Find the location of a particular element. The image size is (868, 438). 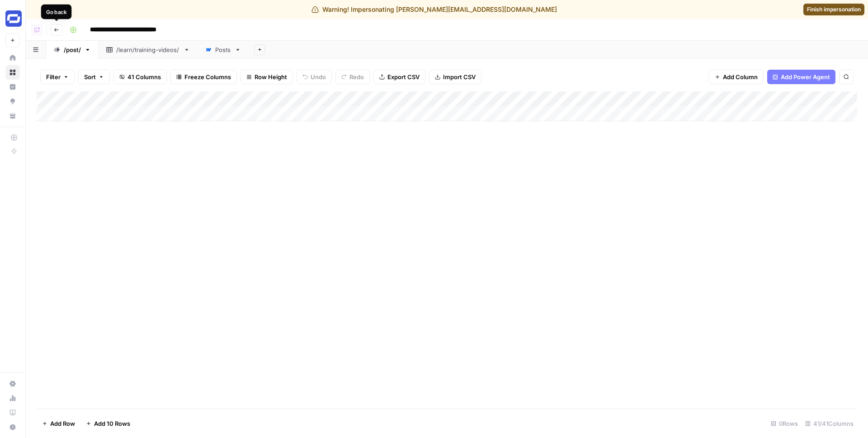

div: 41/41 Columns is located at coordinates (829, 423).